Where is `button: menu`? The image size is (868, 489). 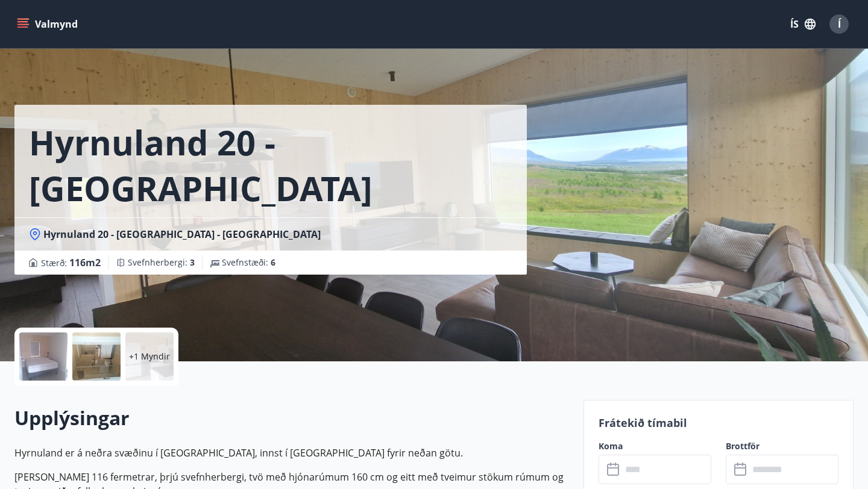 button: menu is located at coordinates (48, 24).